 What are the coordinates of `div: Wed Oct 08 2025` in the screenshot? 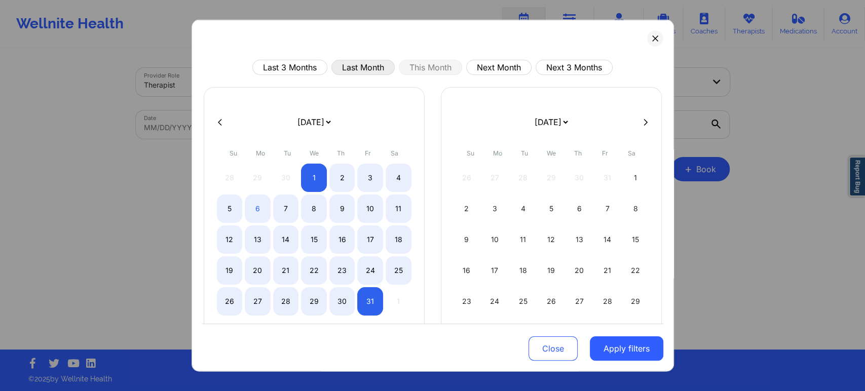 It's located at (314, 209).